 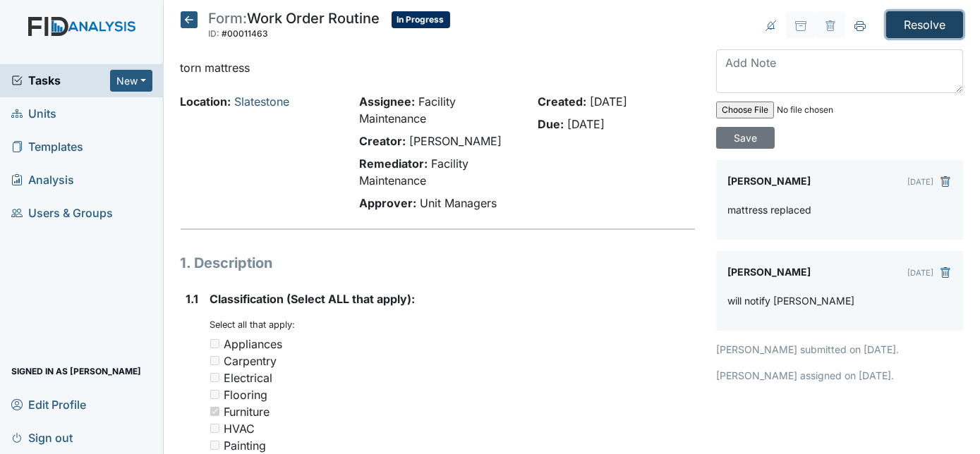 I want to click on div: Electrical, so click(x=248, y=378).